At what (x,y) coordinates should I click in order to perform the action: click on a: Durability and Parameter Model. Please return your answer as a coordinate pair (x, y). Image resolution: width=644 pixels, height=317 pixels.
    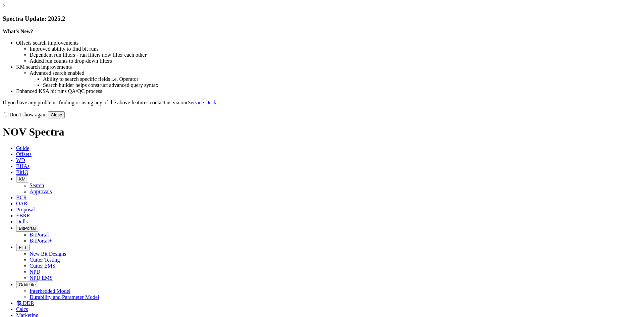
    Looking at the image, I should click on (64, 297).